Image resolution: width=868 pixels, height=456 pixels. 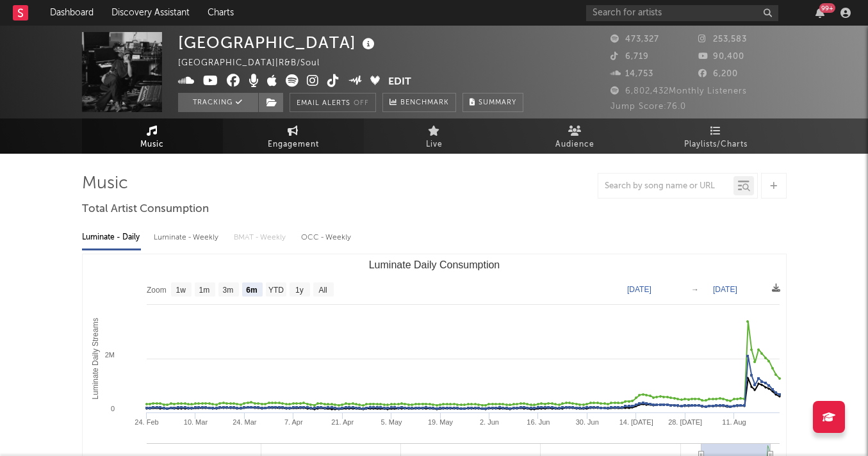 I want to click on a: Playlists/Charts, so click(x=716, y=136).